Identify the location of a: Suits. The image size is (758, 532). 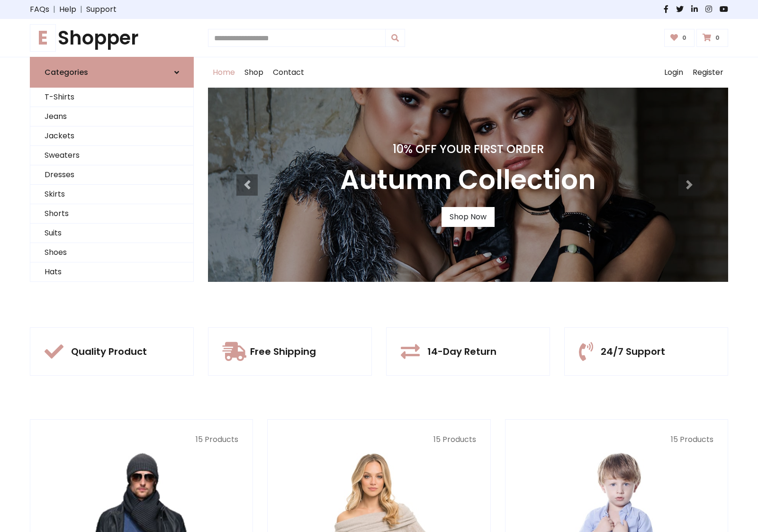
(112, 233).